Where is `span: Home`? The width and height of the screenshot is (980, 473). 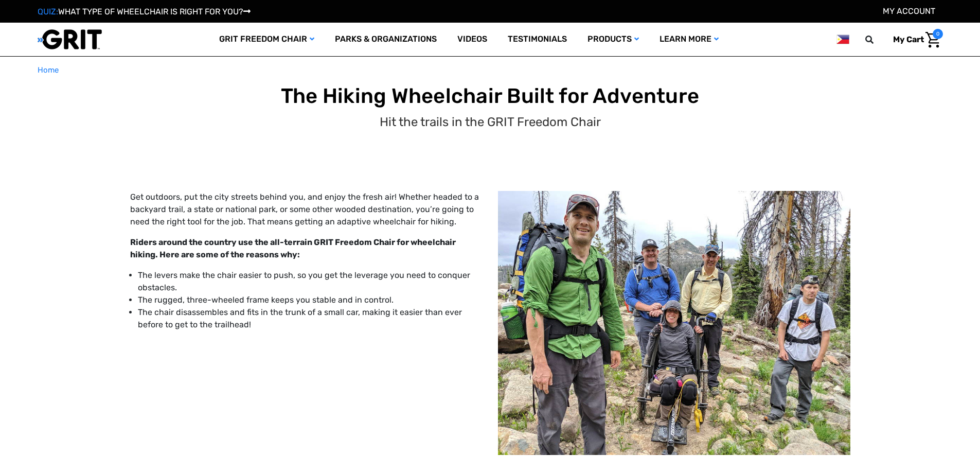 span: Home is located at coordinates (48, 70).